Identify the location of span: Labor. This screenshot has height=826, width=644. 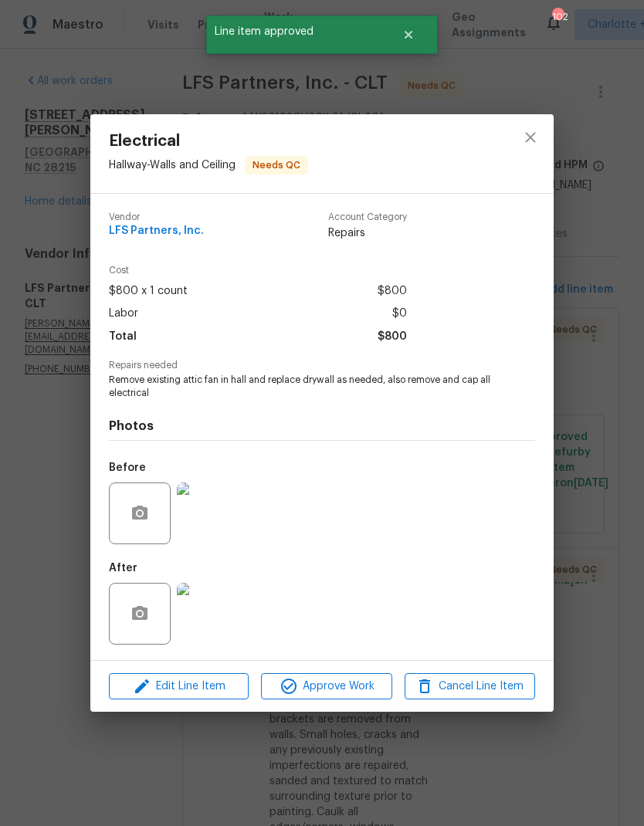
(124, 314).